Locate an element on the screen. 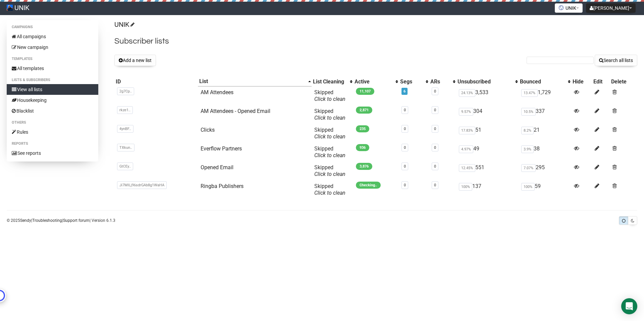  div: Hide is located at coordinates (581, 82).